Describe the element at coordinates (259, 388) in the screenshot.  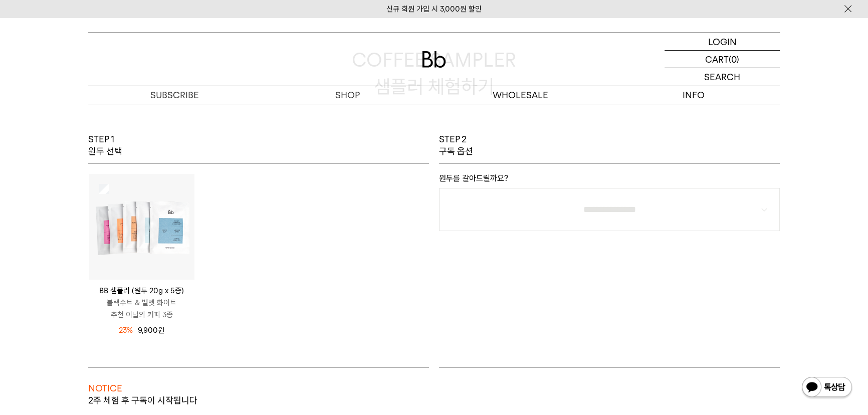
I see `p: NOTICE` at that location.